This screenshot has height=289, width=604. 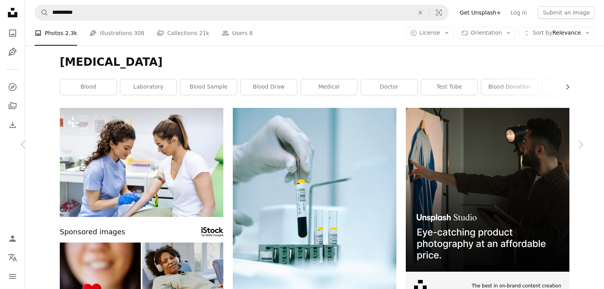 What do you see at coordinates (92, 232) in the screenshot?
I see `span: Sponsored images` at bounding box center [92, 232].